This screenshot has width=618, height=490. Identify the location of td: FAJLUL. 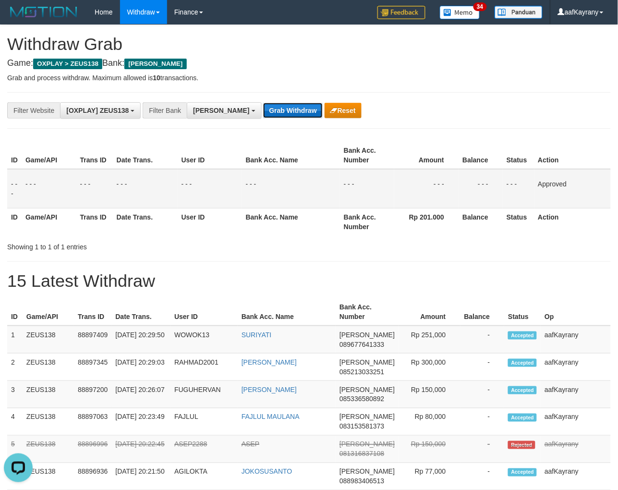
(204, 422).